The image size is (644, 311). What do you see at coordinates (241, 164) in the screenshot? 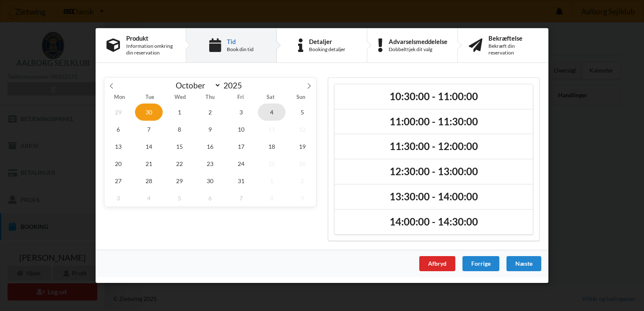
I see `span: October 24, 2025` at bounding box center [241, 164].